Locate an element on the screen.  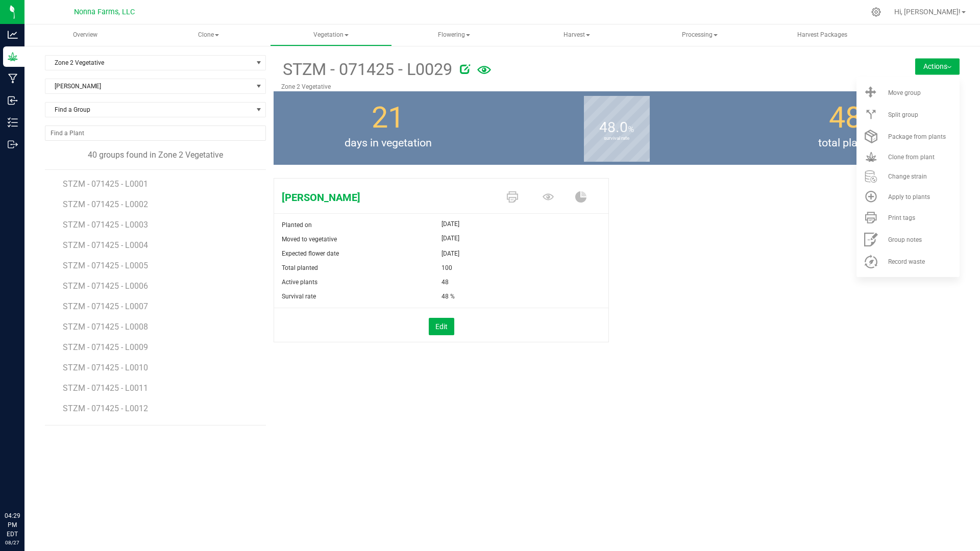
span: Record waste is located at coordinates (907, 261).